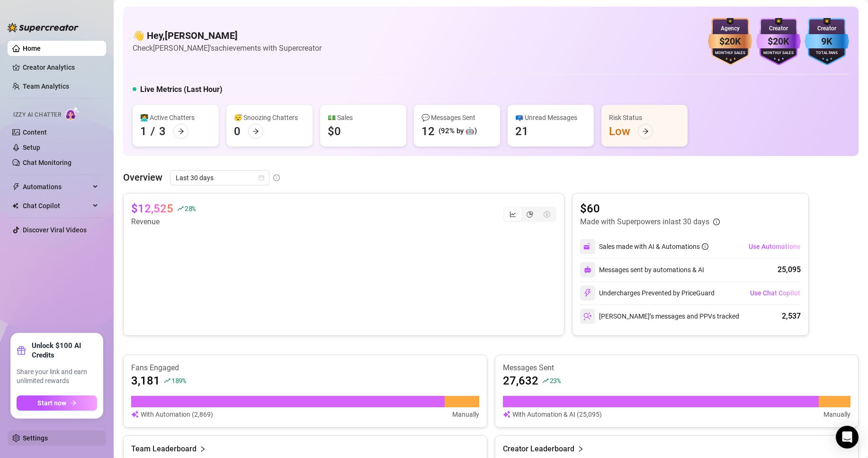 The height and width of the screenshot is (458, 868). Describe the element at coordinates (57, 403) in the screenshot. I see `button: Start nowarrow-right` at that location.